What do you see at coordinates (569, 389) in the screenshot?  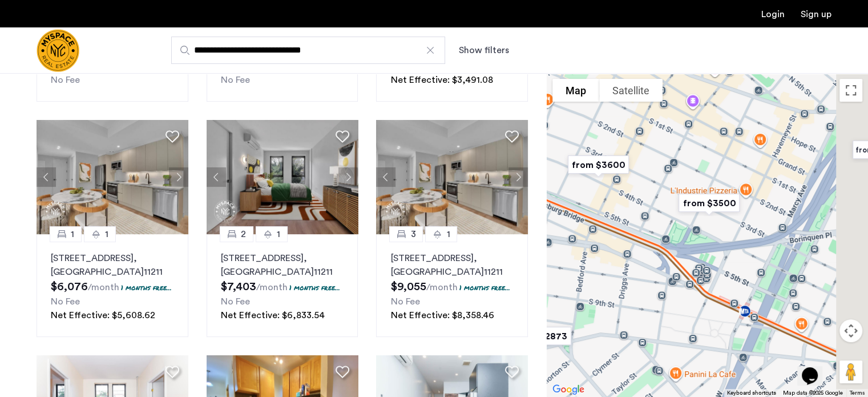 I see `a: Open this area in Google Maps (opens a new window)` at bounding box center [569, 389].